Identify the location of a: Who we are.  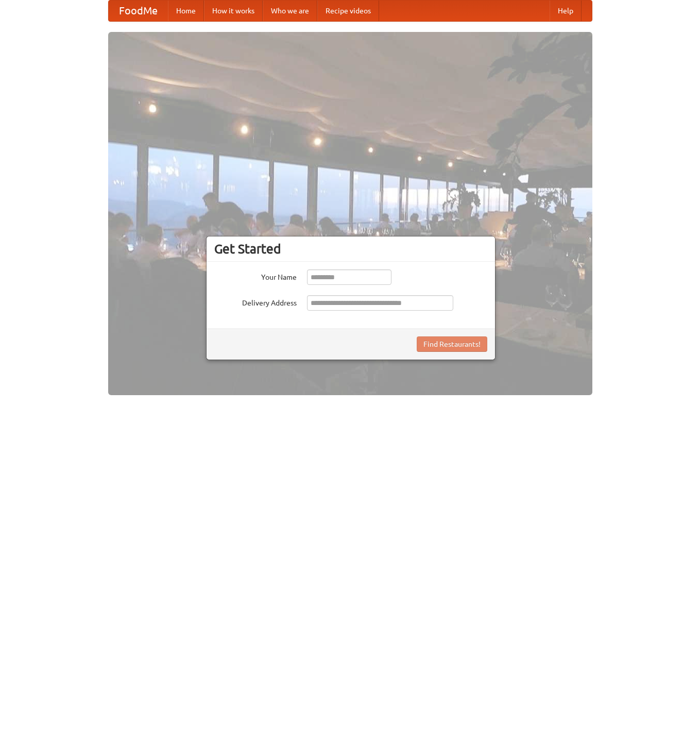
(290, 10).